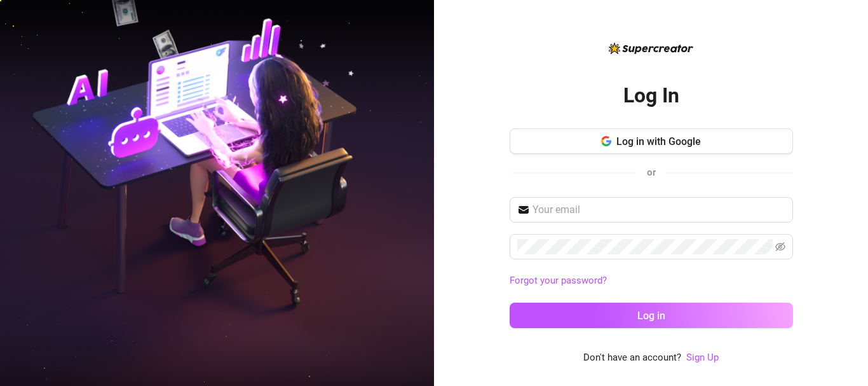 This screenshot has width=868, height=386. I want to click on button: Log in with Google, so click(652, 141).